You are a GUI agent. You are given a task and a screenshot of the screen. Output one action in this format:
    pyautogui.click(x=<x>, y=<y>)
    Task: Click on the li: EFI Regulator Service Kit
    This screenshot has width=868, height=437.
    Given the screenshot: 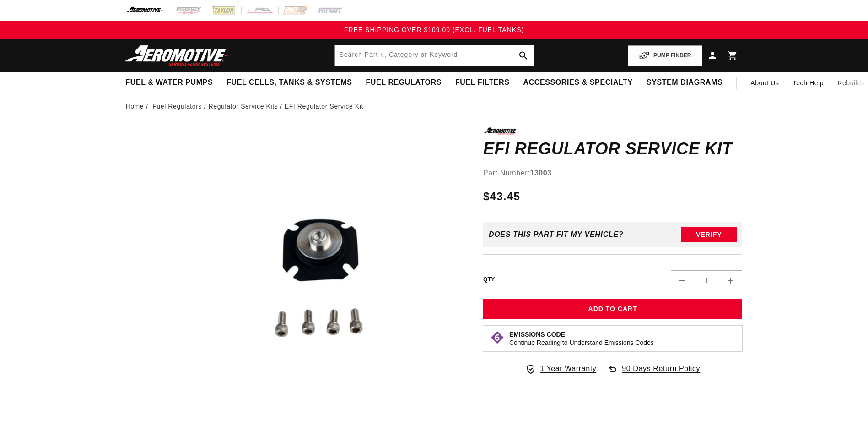 What is the action you would take?
    pyautogui.click(x=324, y=106)
    